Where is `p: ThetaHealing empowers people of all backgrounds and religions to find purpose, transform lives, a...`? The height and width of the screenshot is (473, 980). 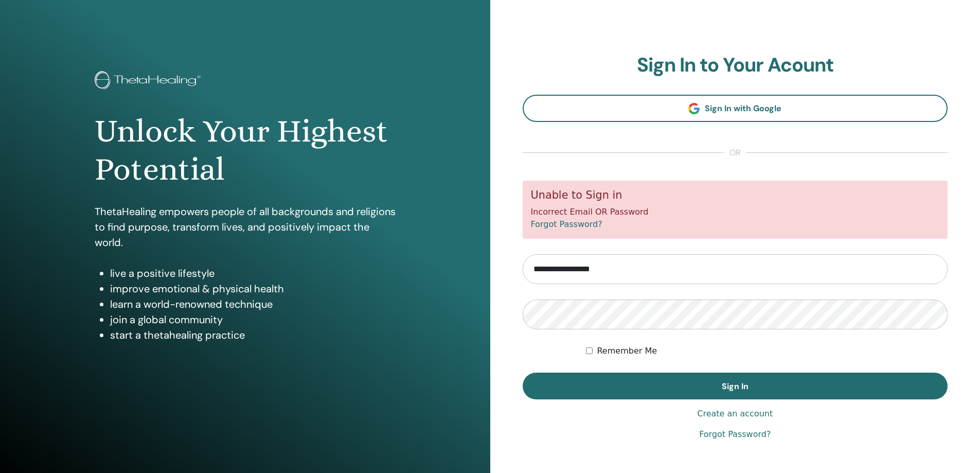
p: ThetaHealing empowers people of all backgrounds and religions to find purpose, transform lives, a... is located at coordinates (245, 227).